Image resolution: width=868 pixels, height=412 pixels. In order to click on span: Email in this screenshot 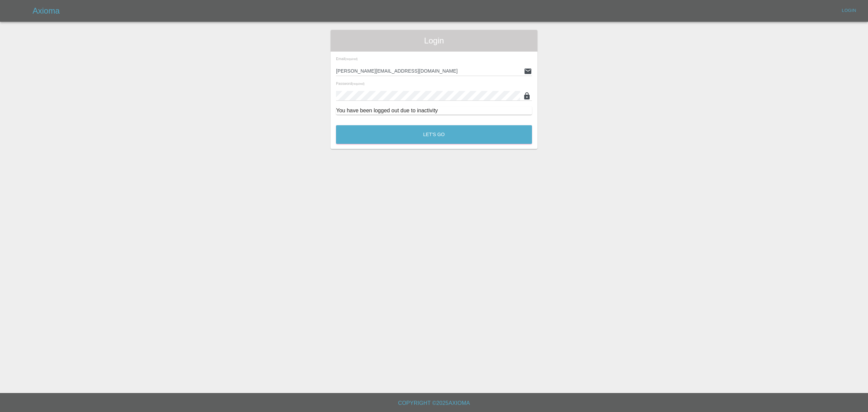, I will do `click(347, 59)`.